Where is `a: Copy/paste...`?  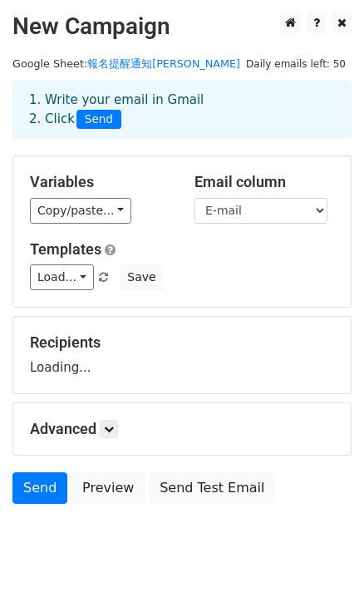 a: Copy/paste... is located at coordinates (80, 210).